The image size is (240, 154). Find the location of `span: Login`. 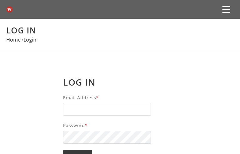

span: Login is located at coordinates (30, 40).